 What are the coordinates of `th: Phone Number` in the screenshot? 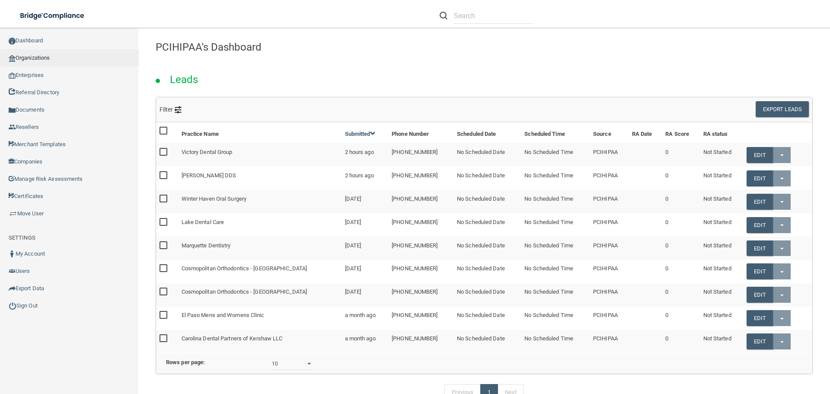 It's located at (421, 133).